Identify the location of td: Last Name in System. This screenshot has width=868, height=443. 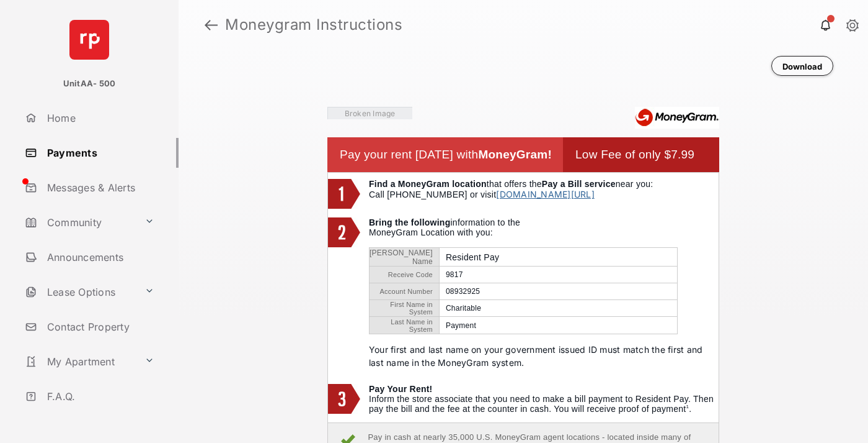
(404, 325).